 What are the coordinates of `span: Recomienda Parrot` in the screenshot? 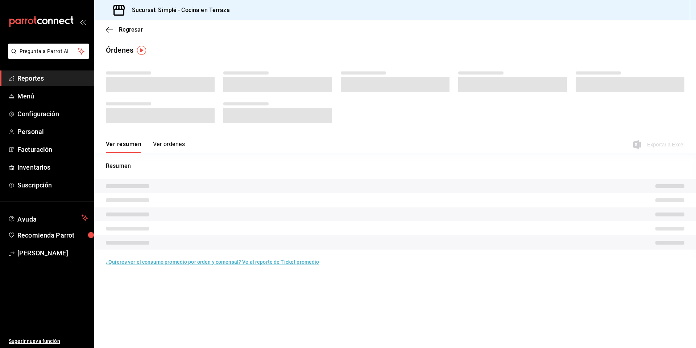 It's located at (53, 235).